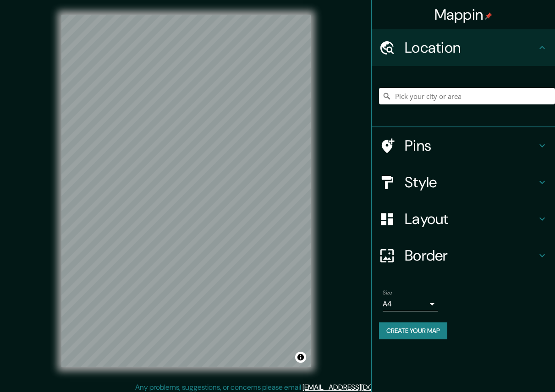 This screenshot has height=392, width=555. What do you see at coordinates (301, 357) in the screenshot?
I see `button: Toggle attribution` at bounding box center [301, 357].